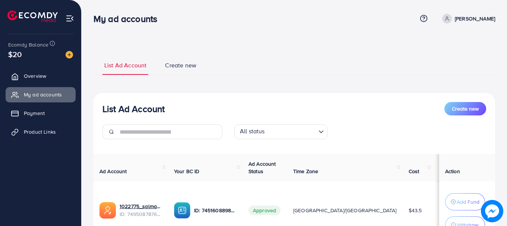  I want to click on button: Create new, so click(465, 109).